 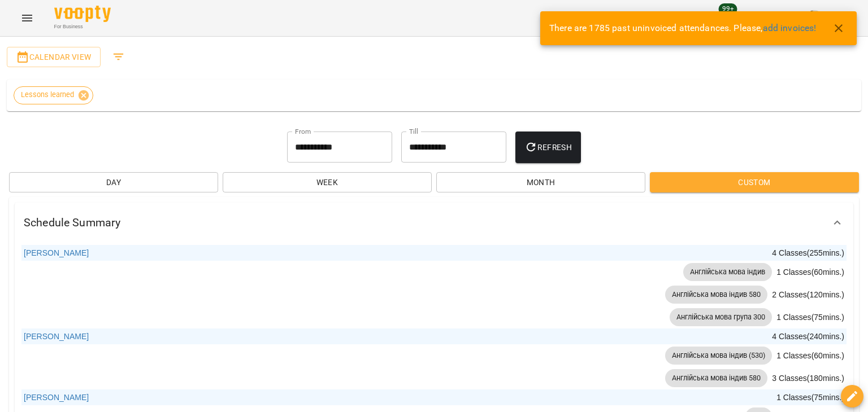 What do you see at coordinates (113, 183) in the screenshot?
I see `button: Day` at bounding box center [113, 183].